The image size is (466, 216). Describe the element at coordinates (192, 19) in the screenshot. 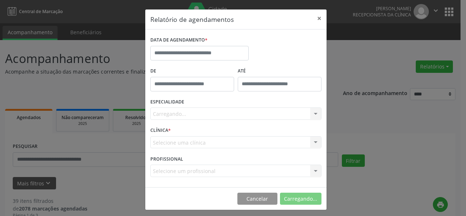

I see `h5: Relatório de agendamentos` at that location.